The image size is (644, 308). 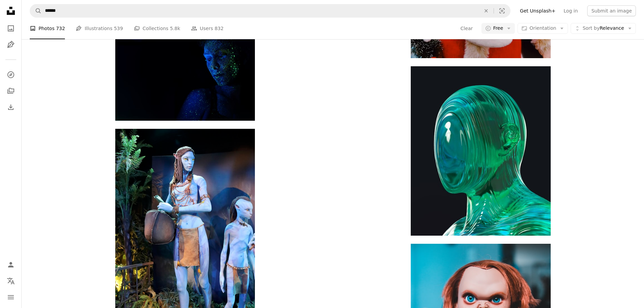 I want to click on a: Users 832, so click(x=208, y=29).